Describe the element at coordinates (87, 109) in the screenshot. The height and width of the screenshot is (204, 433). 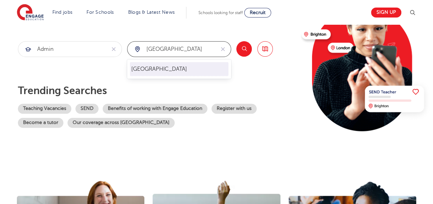
I see `a: SEND` at that location.